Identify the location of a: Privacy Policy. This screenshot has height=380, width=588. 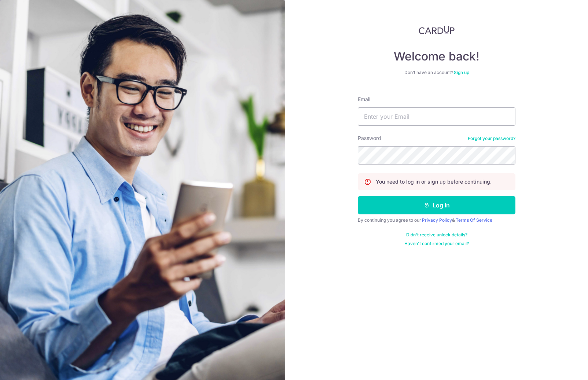
(437, 220).